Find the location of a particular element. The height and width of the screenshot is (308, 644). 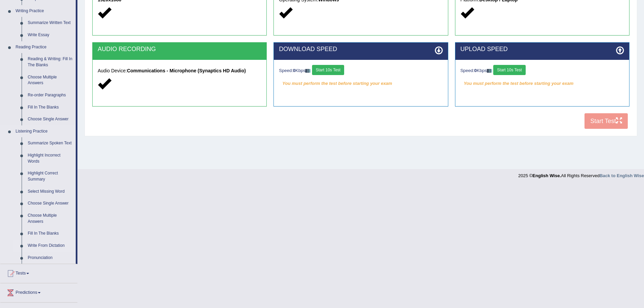

strong: Communications - Microphone (Synaptics HD Audio) is located at coordinates (186, 71).